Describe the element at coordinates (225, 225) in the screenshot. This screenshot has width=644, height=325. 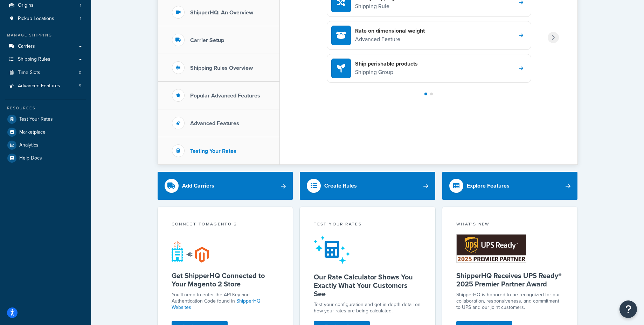
I see `div: Connect to Magento 2` at that location.